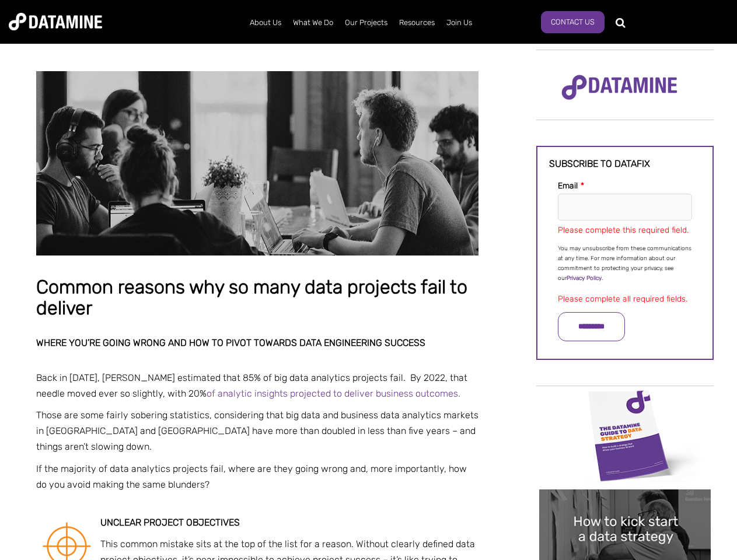 This screenshot has width=737, height=560. What do you see at coordinates (258, 431) in the screenshot?
I see `p: Those are some fairly sobering statistics, considering that big data and business data analytics ...` at bounding box center [258, 431].